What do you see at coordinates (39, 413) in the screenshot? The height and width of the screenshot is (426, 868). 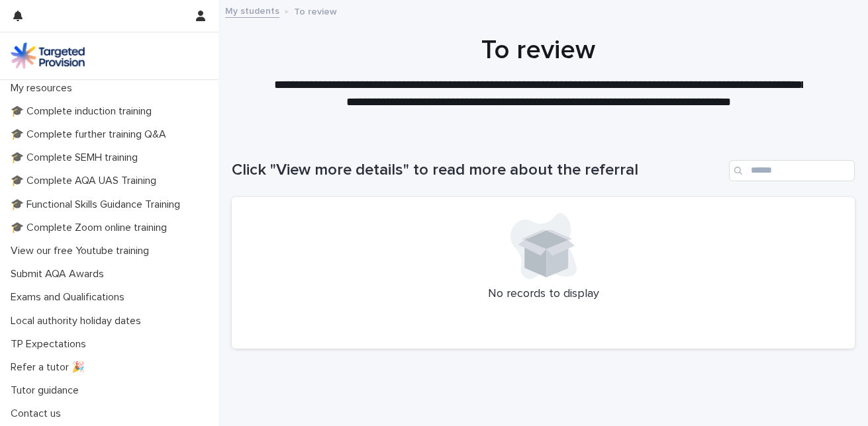 I see `p: Contact us` at bounding box center [39, 413].